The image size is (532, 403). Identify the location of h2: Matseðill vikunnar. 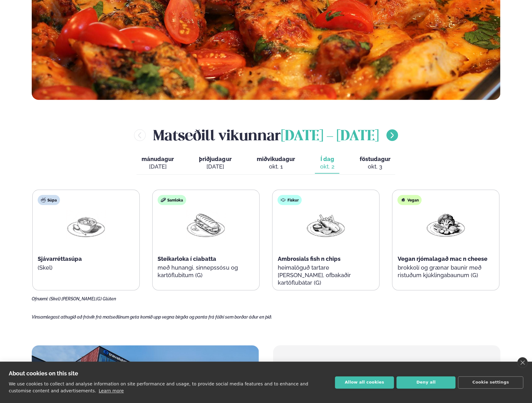
(266, 135).